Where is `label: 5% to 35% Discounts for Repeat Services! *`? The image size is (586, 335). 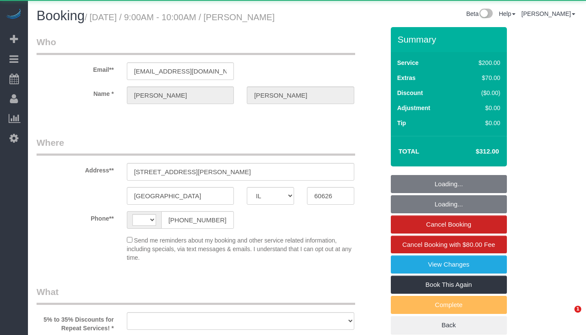 label: 5% to 35% Discounts for Repeat Services! * is located at coordinates (75, 322).